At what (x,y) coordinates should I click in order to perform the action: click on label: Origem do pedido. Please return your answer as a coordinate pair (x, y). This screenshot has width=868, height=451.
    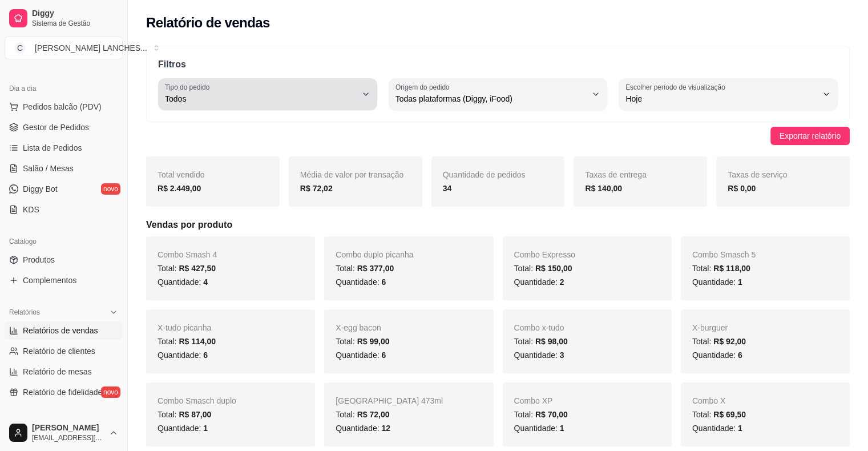
    Looking at the image, I should click on (424, 87).